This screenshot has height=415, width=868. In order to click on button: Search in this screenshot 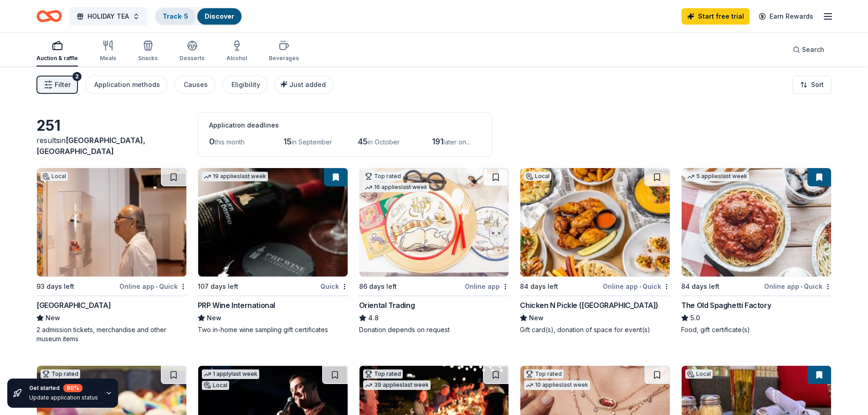, I will do `click(808, 50)`.